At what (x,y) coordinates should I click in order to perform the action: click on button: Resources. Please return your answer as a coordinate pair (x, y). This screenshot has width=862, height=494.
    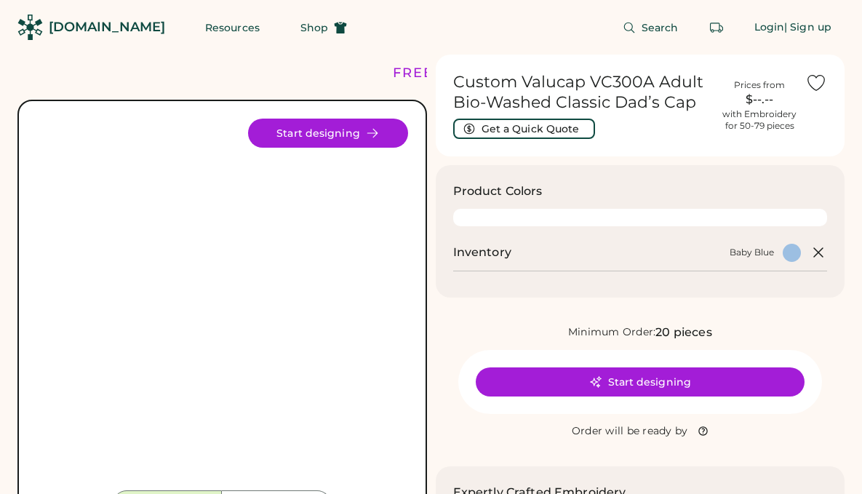
    Looking at the image, I should click on (232, 28).